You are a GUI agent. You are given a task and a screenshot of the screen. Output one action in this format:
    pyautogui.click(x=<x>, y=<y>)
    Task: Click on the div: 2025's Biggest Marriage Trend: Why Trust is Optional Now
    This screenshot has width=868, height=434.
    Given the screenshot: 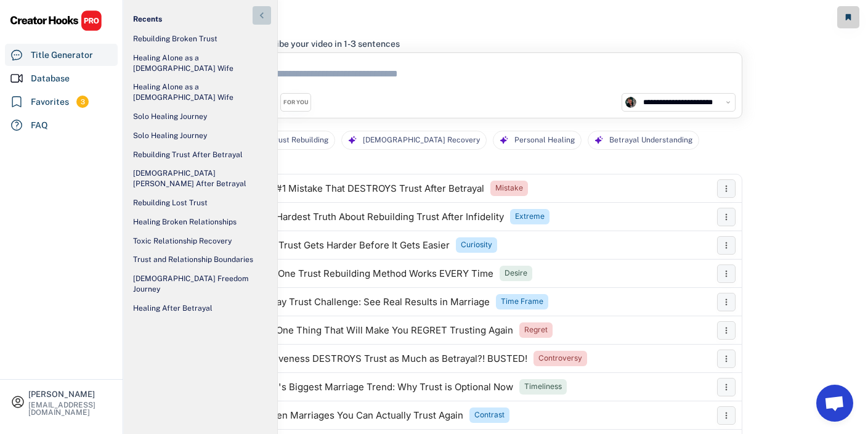 What is the action you would take?
    pyautogui.click(x=385, y=387)
    